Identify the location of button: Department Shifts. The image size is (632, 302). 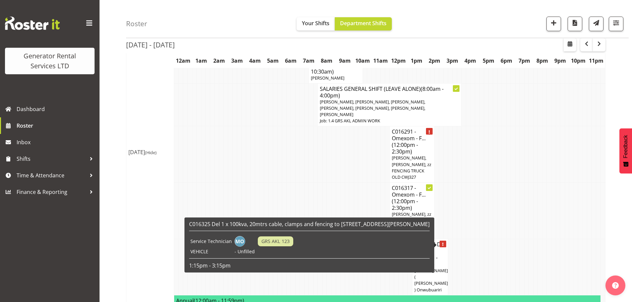
(363, 24).